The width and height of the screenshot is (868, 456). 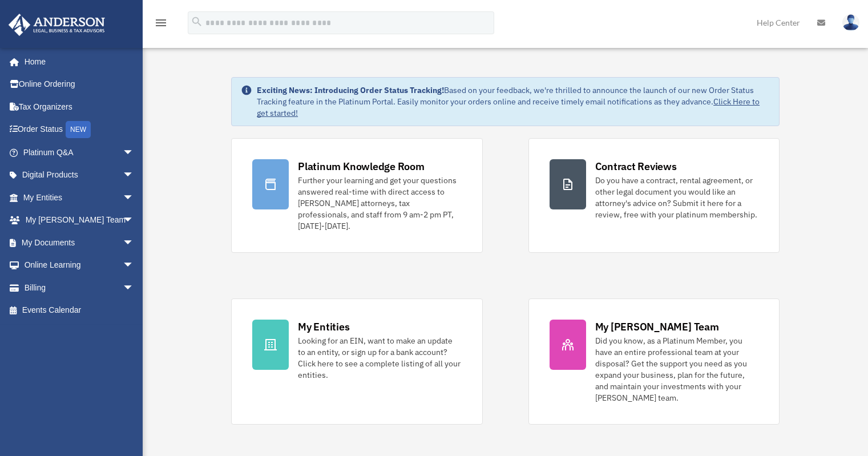 I want to click on a: Click Here to get started!, so click(x=508, y=107).